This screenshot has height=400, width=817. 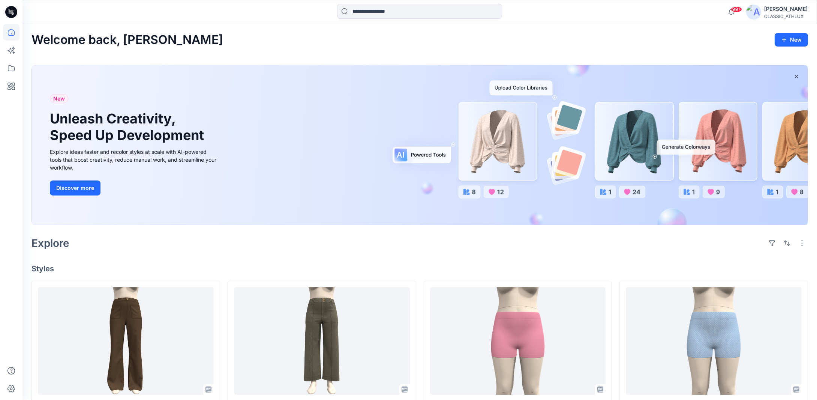 I want to click on a: CF26126_ADM_B2 Seamed HW Cropped Wide Leg Pant, so click(x=322, y=341).